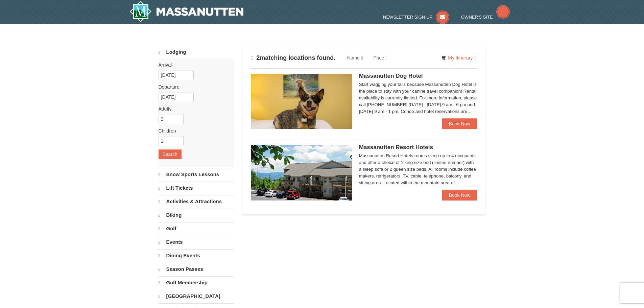 The height and width of the screenshot is (308, 644). I want to click on label: Departure, so click(194, 87).